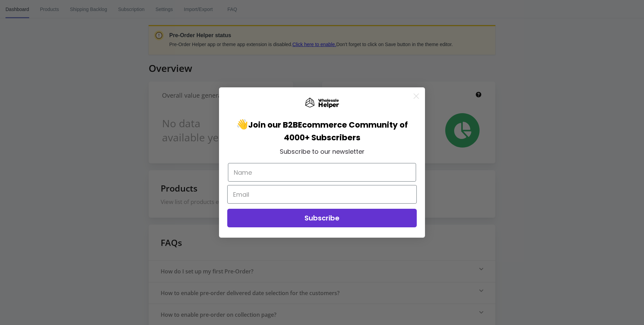 Image resolution: width=644 pixels, height=325 pixels. I want to click on span: Join our B2B, so click(273, 125).